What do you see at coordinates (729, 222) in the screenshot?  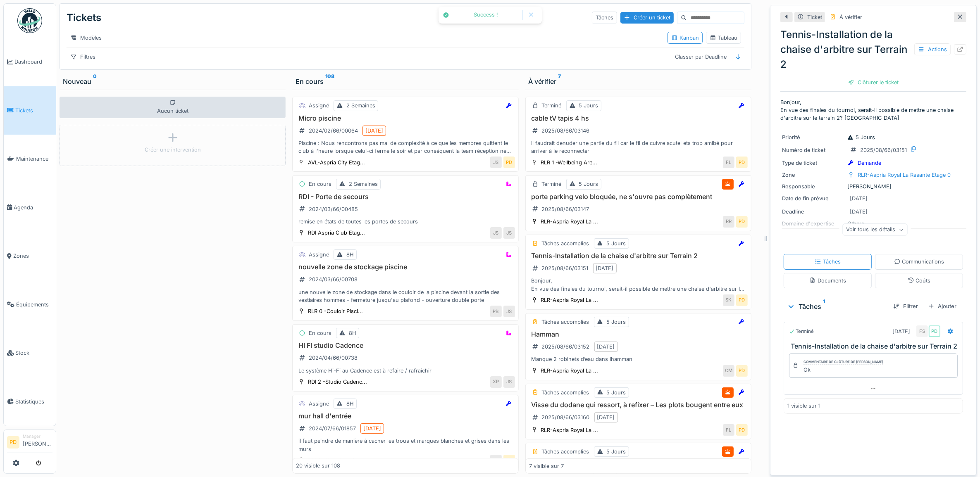 I see `div: RR` at bounding box center [729, 222].